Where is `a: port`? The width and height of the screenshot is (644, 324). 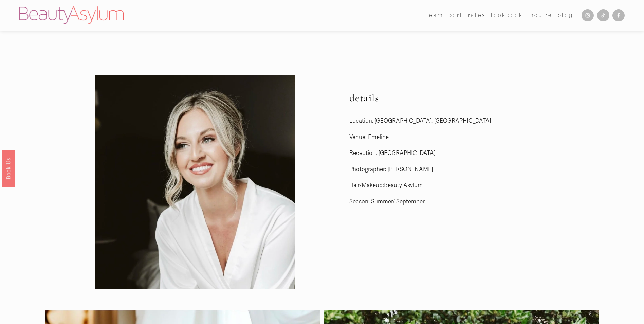 a: port is located at coordinates (455, 15).